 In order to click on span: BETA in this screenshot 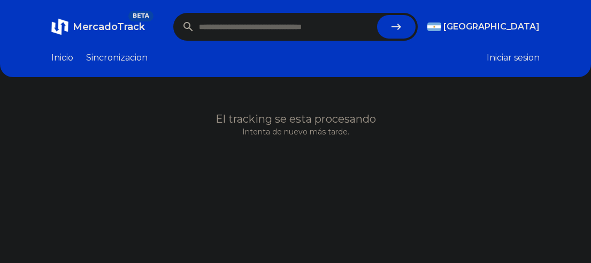, I will do `click(141, 16)`.